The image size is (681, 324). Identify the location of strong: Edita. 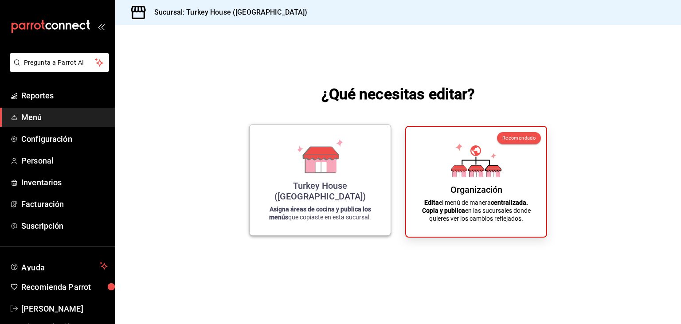
(432, 203).